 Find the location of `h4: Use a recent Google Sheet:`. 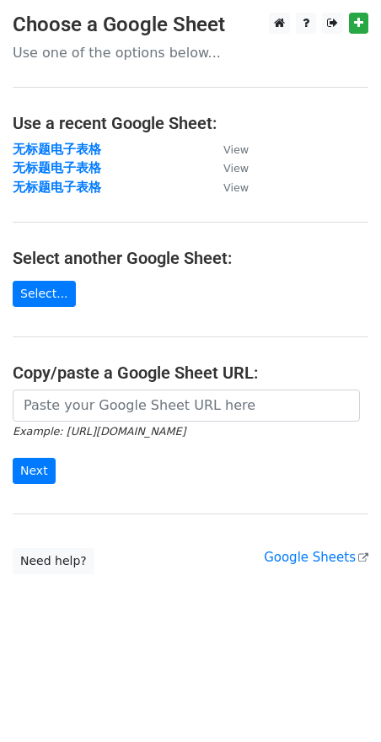

h4: Use a recent Google Sheet: is located at coordinates (191, 123).